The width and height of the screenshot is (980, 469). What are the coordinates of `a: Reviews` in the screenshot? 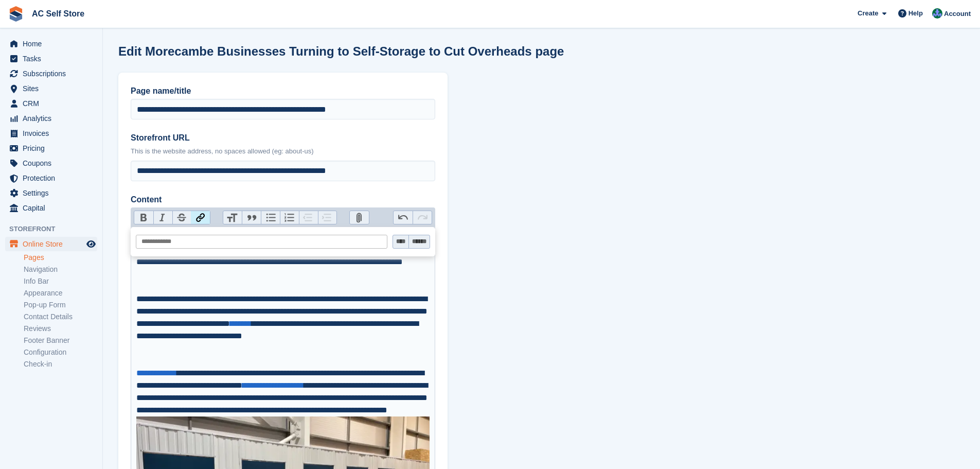 It's located at (60, 328).